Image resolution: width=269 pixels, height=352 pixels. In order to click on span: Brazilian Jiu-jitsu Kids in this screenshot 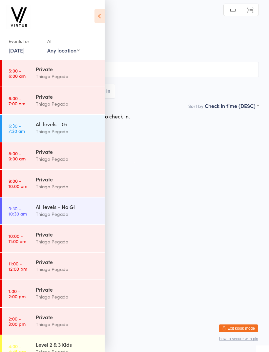, I will do `click(135, 53)`.